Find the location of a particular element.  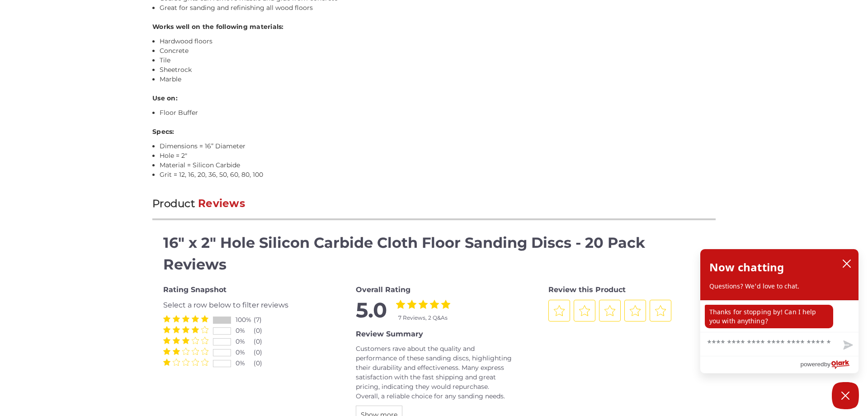

p: Questions? We'd love to chat. is located at coordinates (779, 286).